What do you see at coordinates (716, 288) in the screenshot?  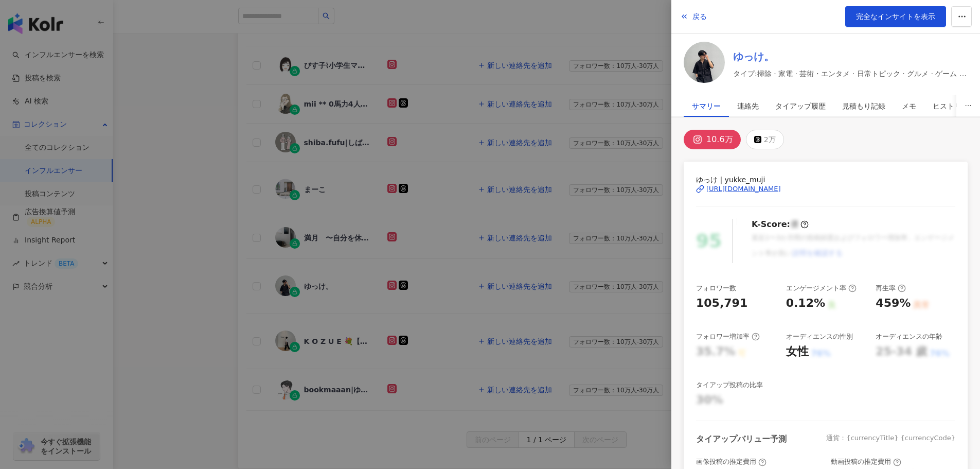 I see `div: フォロワー数` at bounding box center [716, 288].